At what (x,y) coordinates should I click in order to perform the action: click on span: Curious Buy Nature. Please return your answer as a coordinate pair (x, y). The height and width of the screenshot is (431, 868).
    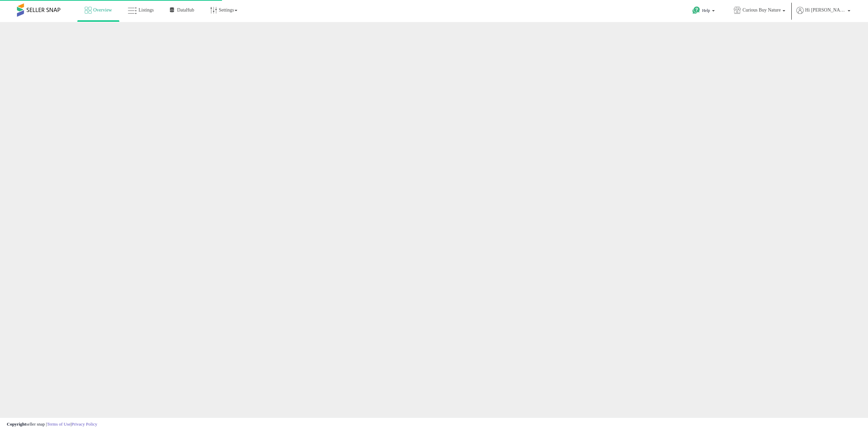
    Looking at the image, I should click on (761, 10).